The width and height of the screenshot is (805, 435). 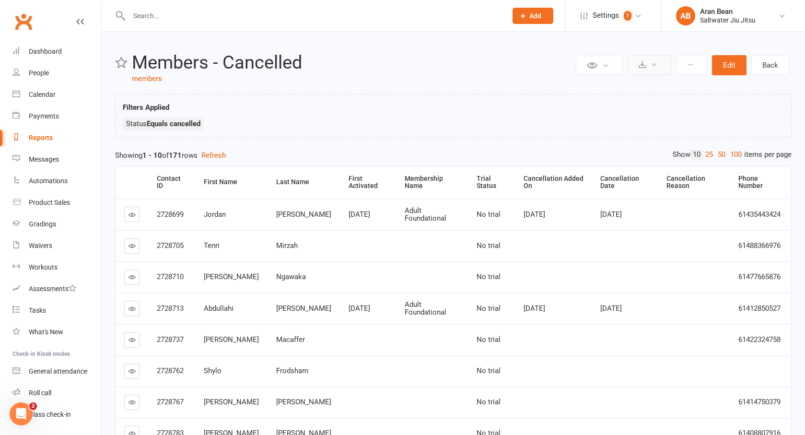 I want to click on div: Automations, so click(x=48, y=181).